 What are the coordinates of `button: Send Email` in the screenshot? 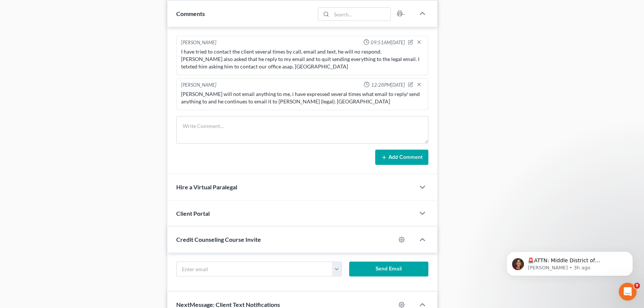 It's located at (389, 269).